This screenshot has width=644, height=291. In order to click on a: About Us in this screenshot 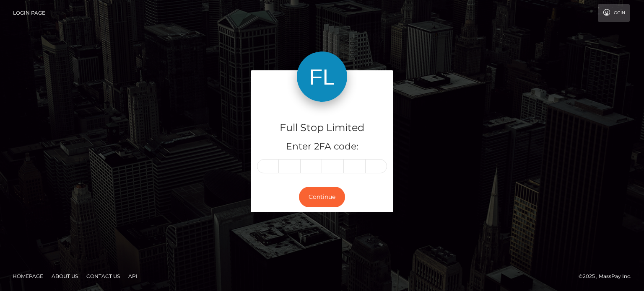, I will do `click(65, 276)`.